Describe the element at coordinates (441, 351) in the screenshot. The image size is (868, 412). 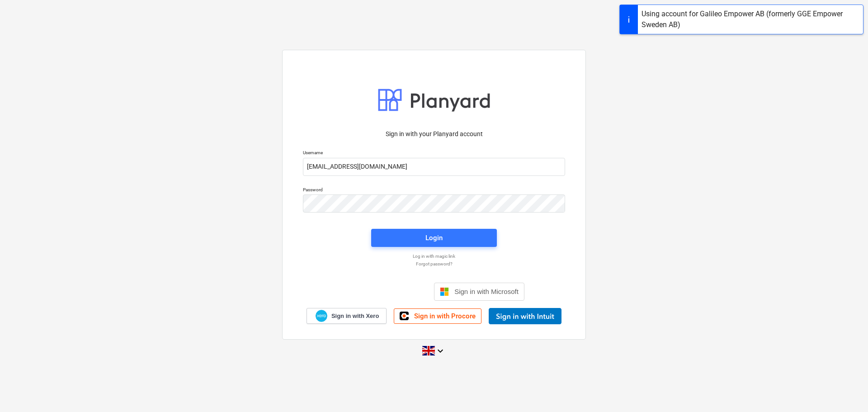
I see `i: keyboard_arrow_down` at that location.